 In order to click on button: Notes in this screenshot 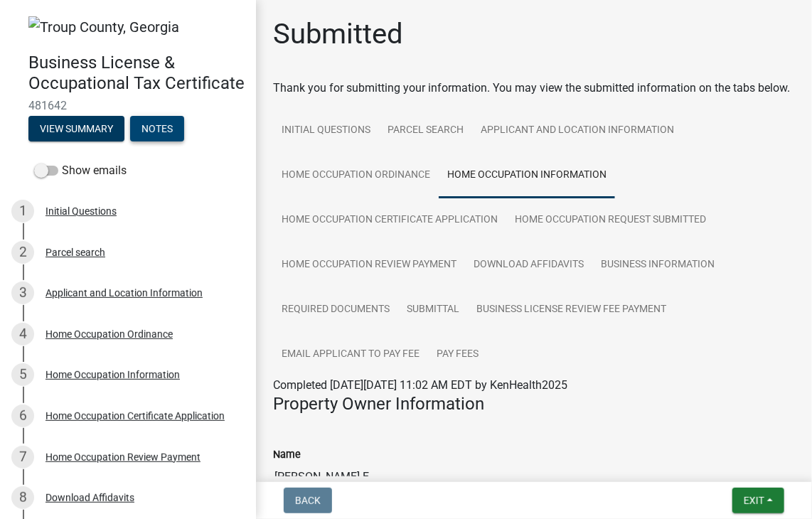, I will do `click(157, 129)`.